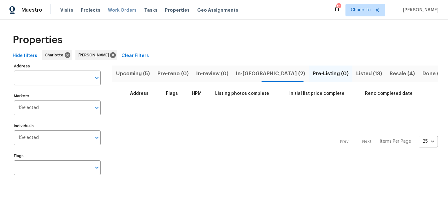  I want to click on button: Hide filters, so click(25, 56).